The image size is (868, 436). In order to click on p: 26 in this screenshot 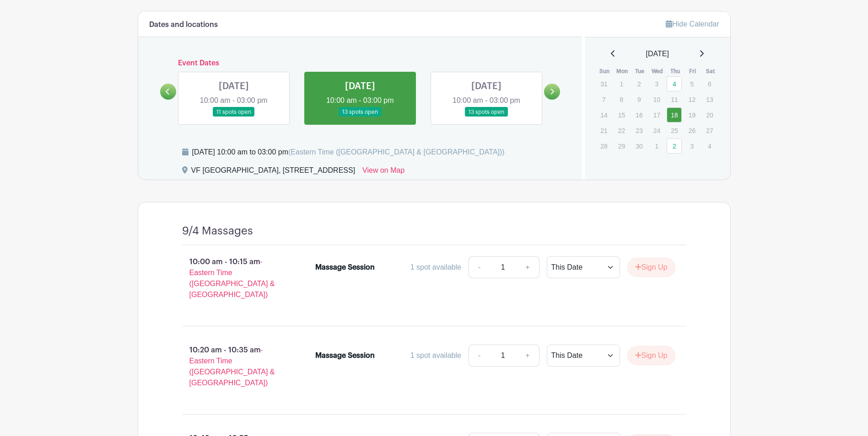, I will do `click(692, 130)`.